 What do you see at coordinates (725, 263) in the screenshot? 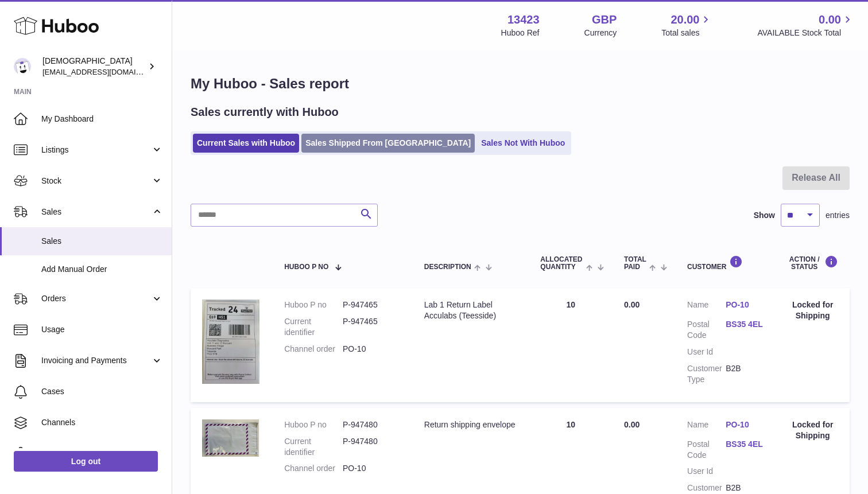
I see `div: Customer` at bounding box center [725, 263].